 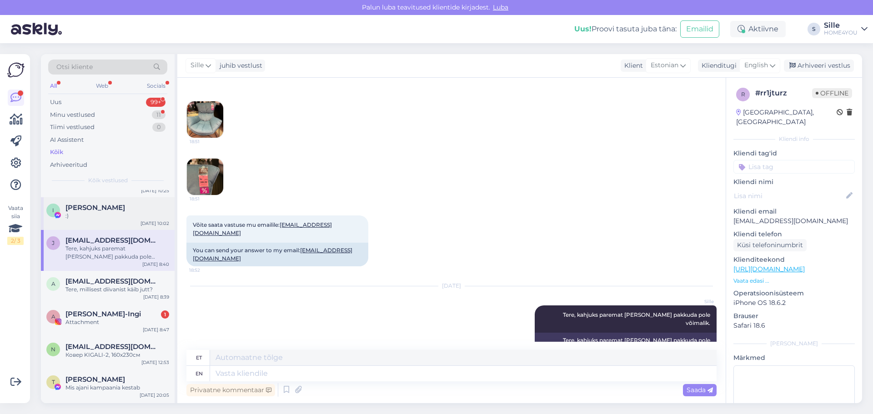 I want to click on div: Klient, so click(x=632, y=65).